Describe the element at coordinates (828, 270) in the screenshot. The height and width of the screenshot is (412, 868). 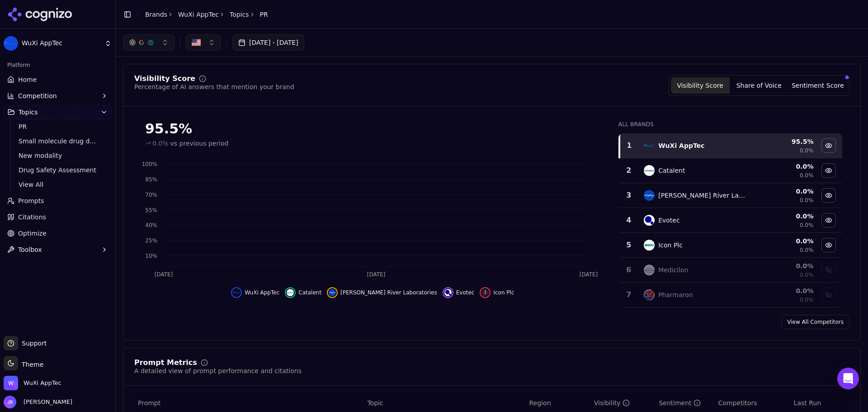
I see `button: Show medicilon data` at that location.